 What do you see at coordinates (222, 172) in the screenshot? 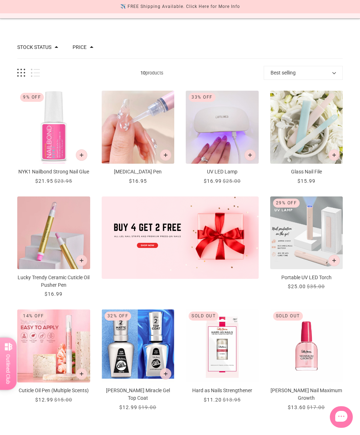
I see `p: UV LED Lamp` at bounding box center [222, 172].